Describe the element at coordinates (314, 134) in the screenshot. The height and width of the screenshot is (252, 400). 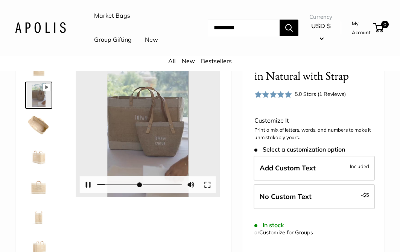
I see `p: Print a mix of letters, words, and numbers to make it unmistakably yours.` at that location.